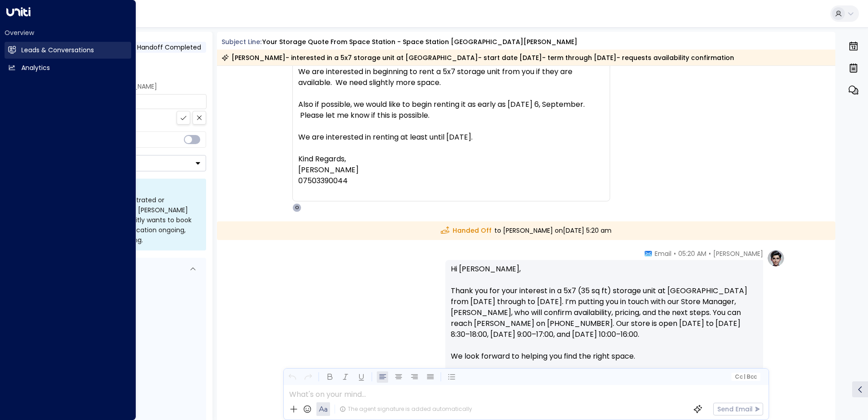 This screenshot has width=868, height=420. What do you see at coordinates (451, 181) in the screenshot?
I see `div: 07503390044` at bounding box center [451, 181].